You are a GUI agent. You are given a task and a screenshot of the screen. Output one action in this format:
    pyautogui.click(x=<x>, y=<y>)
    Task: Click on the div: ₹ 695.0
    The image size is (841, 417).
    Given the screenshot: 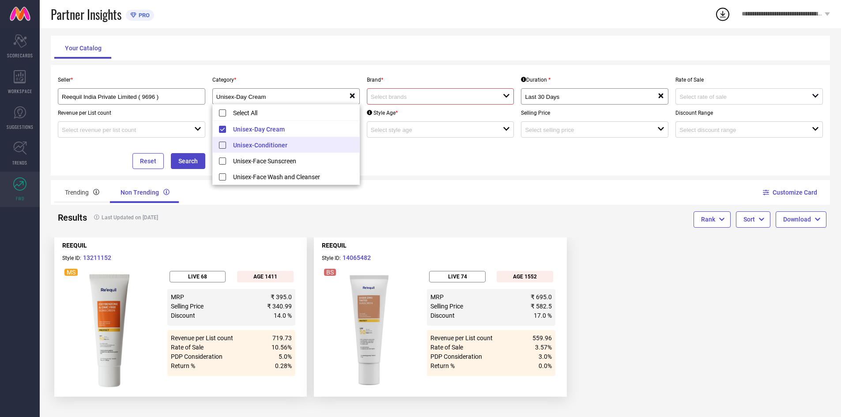 What is the action you would take?
    pyautogui.click(x=541, y=297)
    